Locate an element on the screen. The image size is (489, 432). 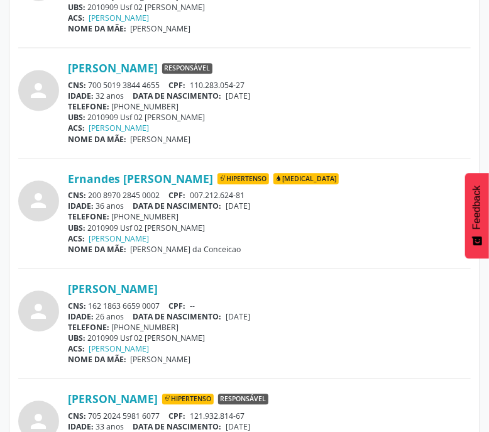
span: Feedback is located at coordinates (477, 207).